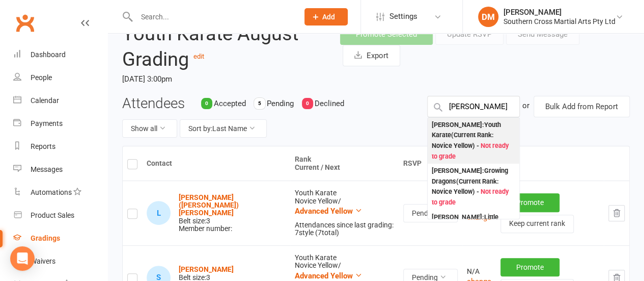  I want to click on a: Payments, so click(60, 124).